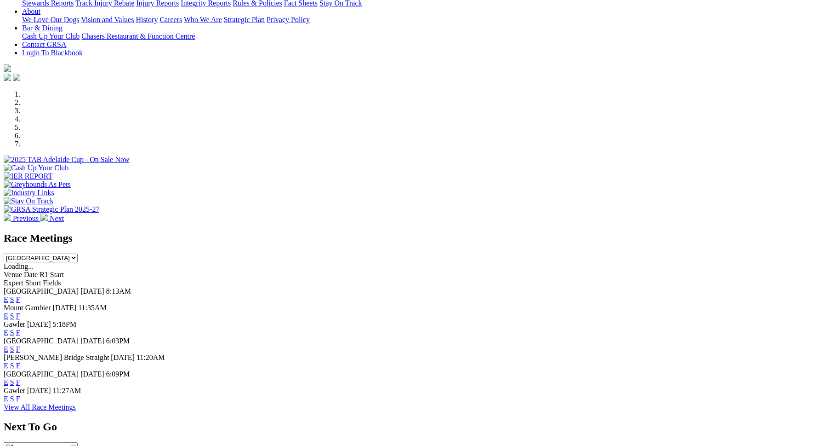  I want to click on span: 8:13AM, so click(119, 291).